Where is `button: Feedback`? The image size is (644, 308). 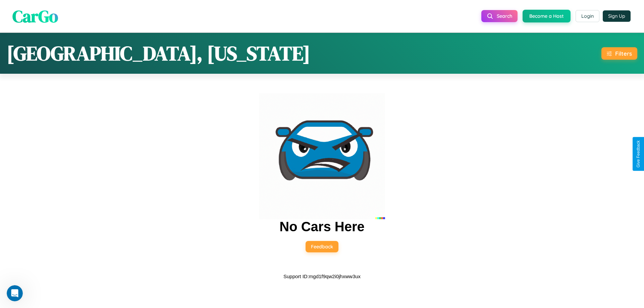
button: Feedback is located at coordinates (322, 247).